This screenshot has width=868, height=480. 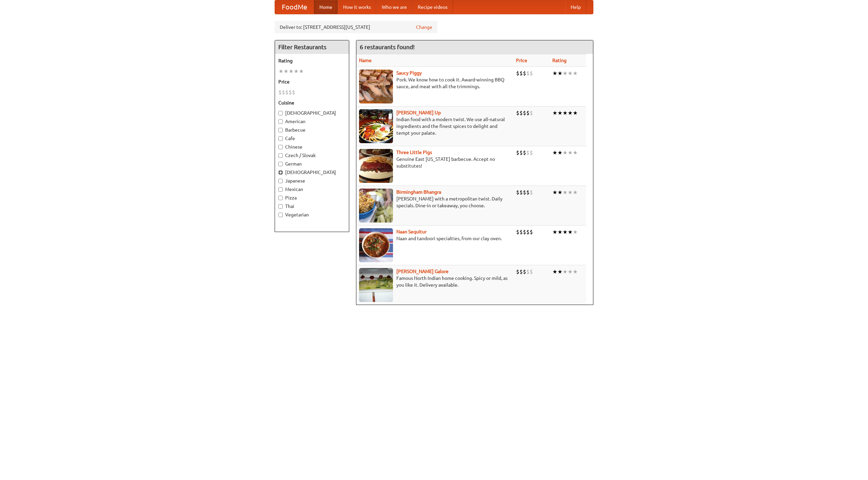 I want to click on h5: Price, so click(x=312, y=82).